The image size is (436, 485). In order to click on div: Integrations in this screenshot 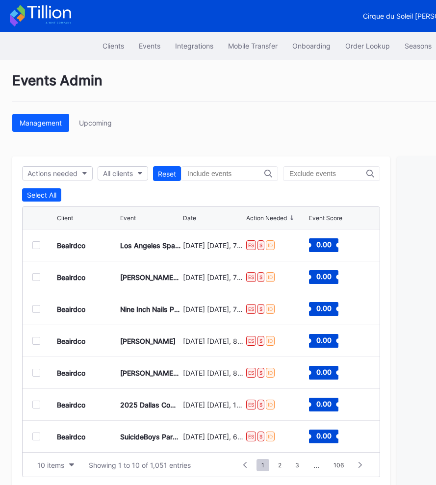, I will do `click(194, 46)`.